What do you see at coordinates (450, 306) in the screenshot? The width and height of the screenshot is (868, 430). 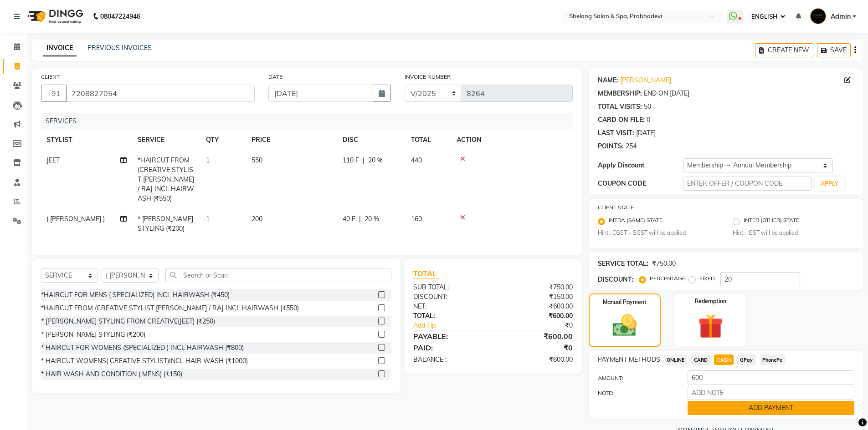 I see `div: NET:` at bounding box center [450, 306].